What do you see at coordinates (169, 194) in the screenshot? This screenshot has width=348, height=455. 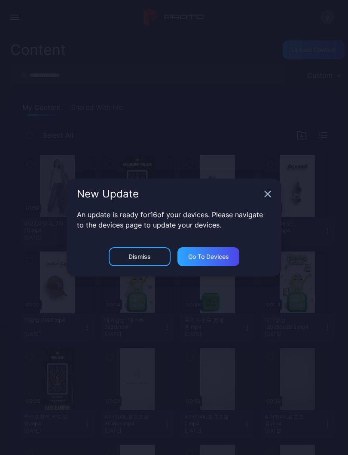 I see `div: New Update` at bounding box center [169, 194].